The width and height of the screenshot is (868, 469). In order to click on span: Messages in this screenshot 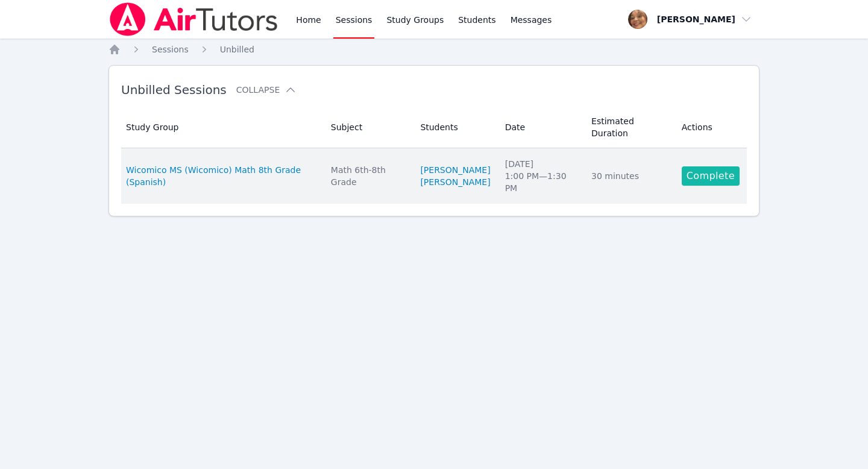, I will do `click(531, 20)`.